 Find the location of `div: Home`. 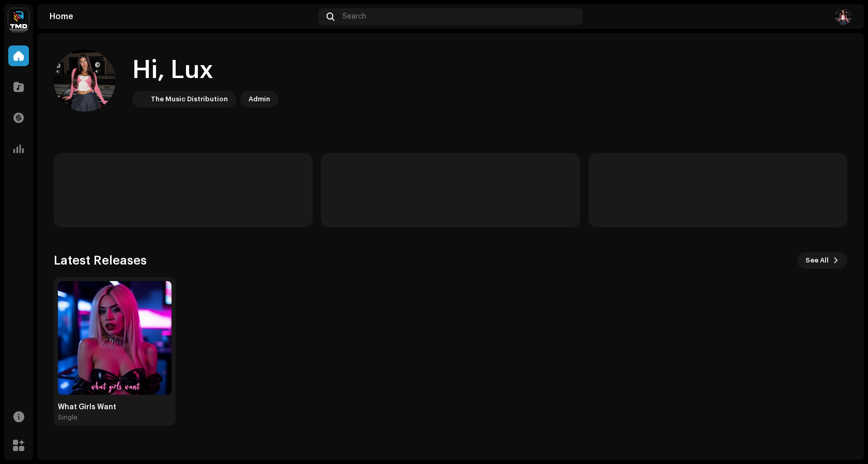

div: Home is located at coordinates (182, 16).